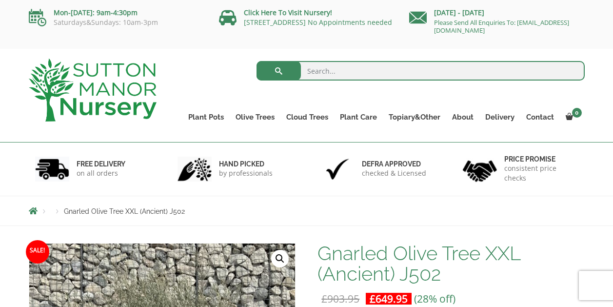 Image resolution: width=613 pixels, height=307 pixels. Describe the element at coordinates (359, 117) in the screenshot. I see `a: Plant Care` at that location.